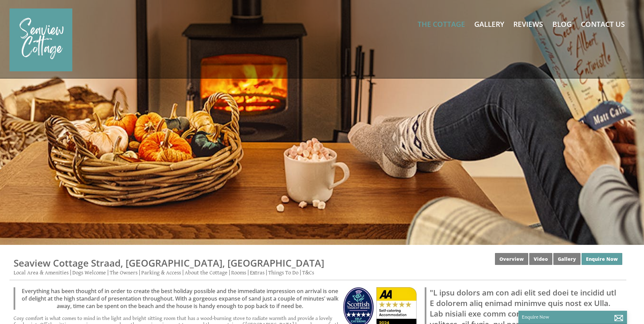  Describe the element at coordinates (257, 273) in the screenshot. I see `a: Extras` at that location.